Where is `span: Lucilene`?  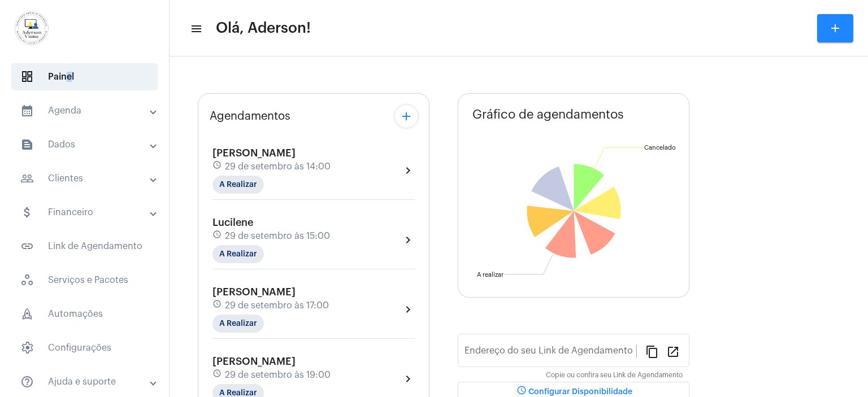 span: Lucilene is located at coordinates (232, 222).